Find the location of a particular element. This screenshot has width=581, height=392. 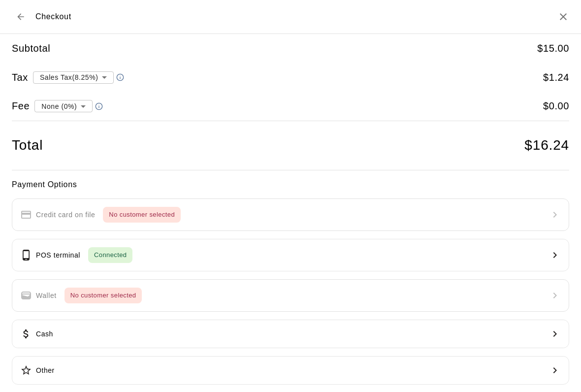

h5: $ 0.00 is located at coordinates (556, 106).